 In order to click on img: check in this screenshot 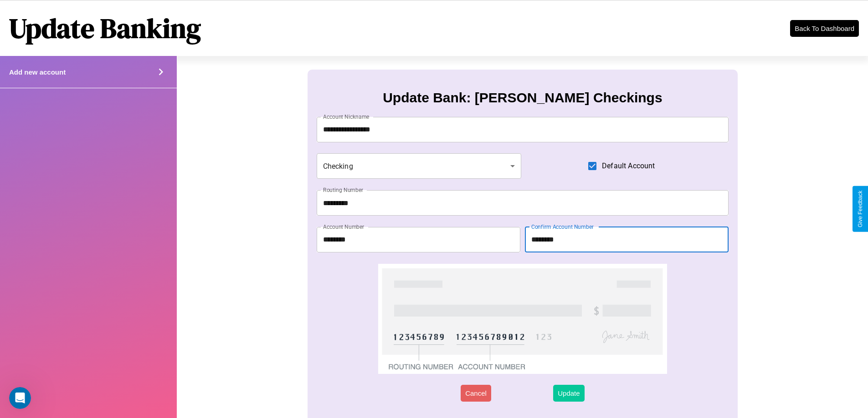, I will do `click(522, 319)`.